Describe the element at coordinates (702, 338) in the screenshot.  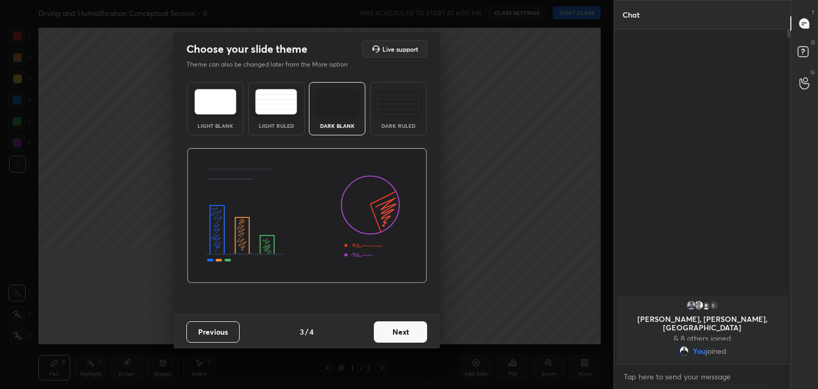
I see `p: & 8 others joined` at that location.